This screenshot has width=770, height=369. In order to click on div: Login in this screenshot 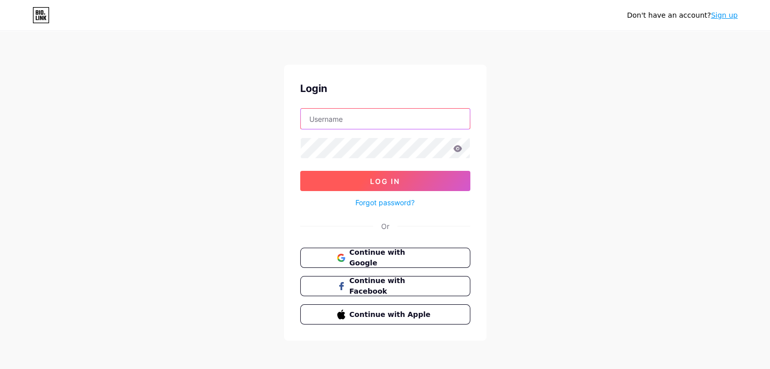, I will do `click(385, 89)`.